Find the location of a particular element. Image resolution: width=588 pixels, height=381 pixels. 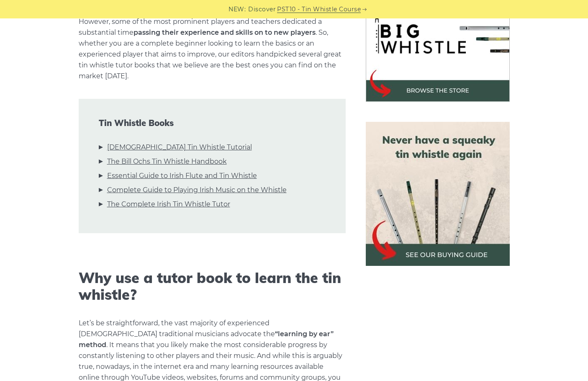

span: NEW: is located at coordinates (237, 9).